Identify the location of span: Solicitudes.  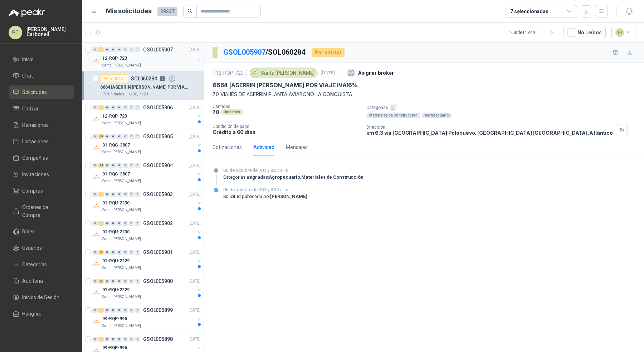
(34, 92).